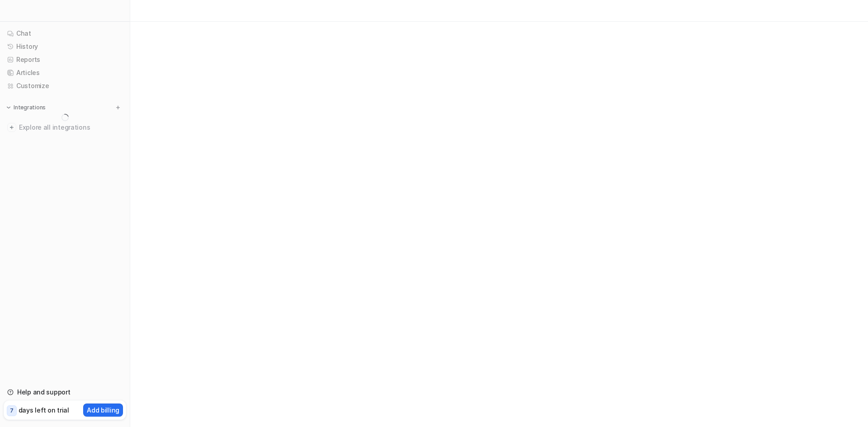 The image size is (868, 427). What do you see at coordinates (65, 392) in the screenshot?
I see `a: Help and support` at bounding box center [65, 392].